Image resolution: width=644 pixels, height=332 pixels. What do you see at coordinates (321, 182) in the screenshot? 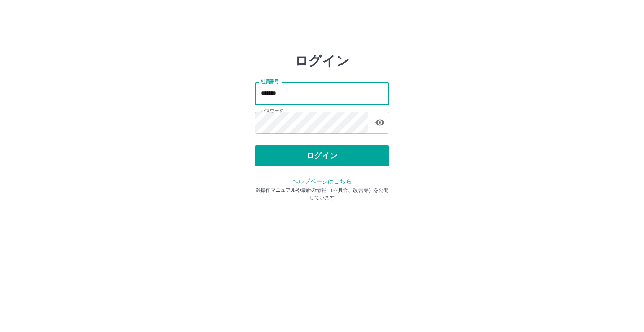
I see `a: ヘルプページはこちら` at bounding box center [321, 182].